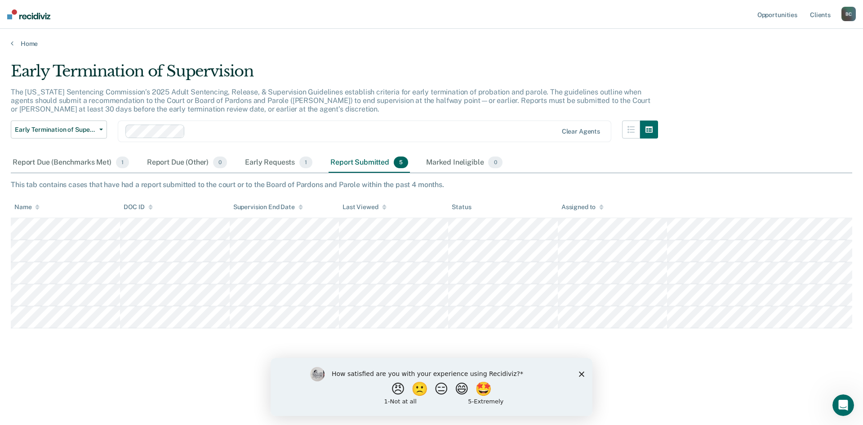 This screenshot has width=863, height=425. What do you see at coordinates (150, 31) in the screenshot?
I see `button: 2` at bounding box center [150, 31].